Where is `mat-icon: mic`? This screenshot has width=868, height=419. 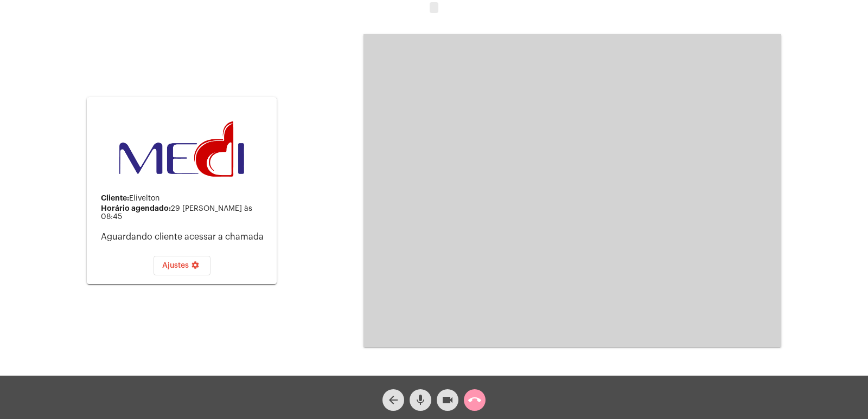
mat-icon: mic is located at coordinates (420, 400).